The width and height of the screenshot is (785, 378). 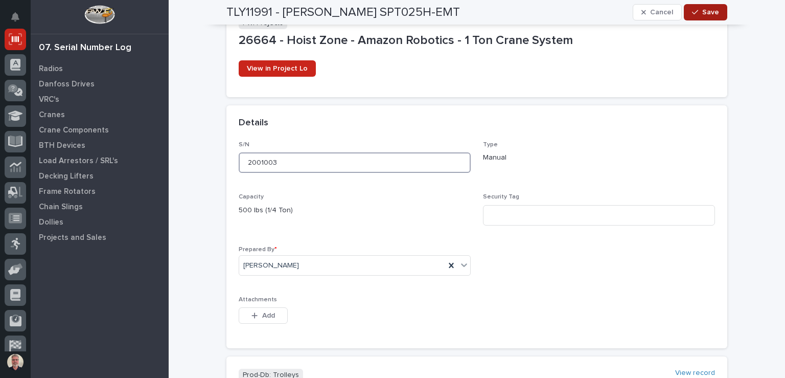 What do you see at coordinates (257, 249) in the screenshot?
I see `span: Prepared By` at bounding box center [257, 249].